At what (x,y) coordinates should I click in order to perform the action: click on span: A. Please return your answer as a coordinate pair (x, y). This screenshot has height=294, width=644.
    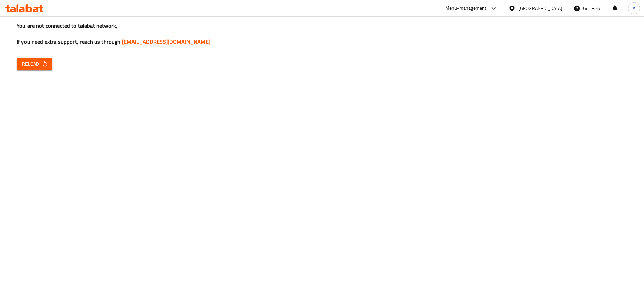
    Looking at the image, I should click on (634, 8).